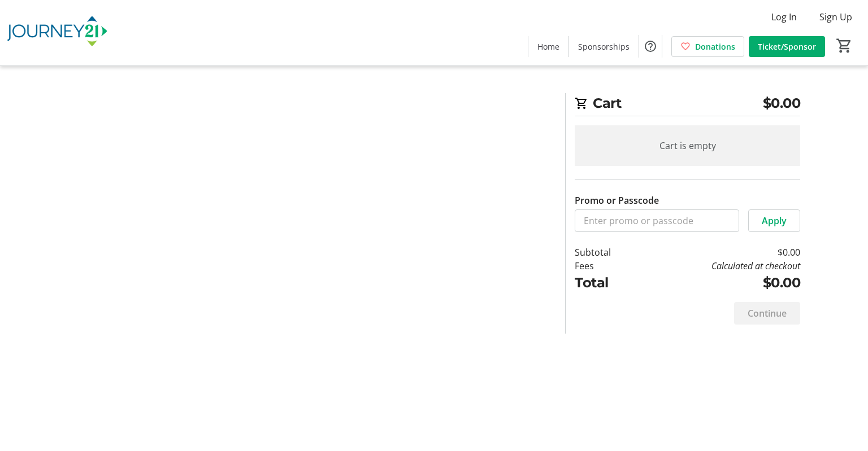 Image resolution: width=868 pixels, height=451 pixels. I want to click on label: Promo or Passcode, so click(616, 200).